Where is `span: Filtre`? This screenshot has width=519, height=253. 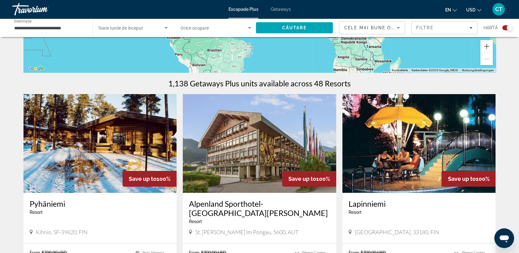
span: Filtre is located at coordinates (425, 28).